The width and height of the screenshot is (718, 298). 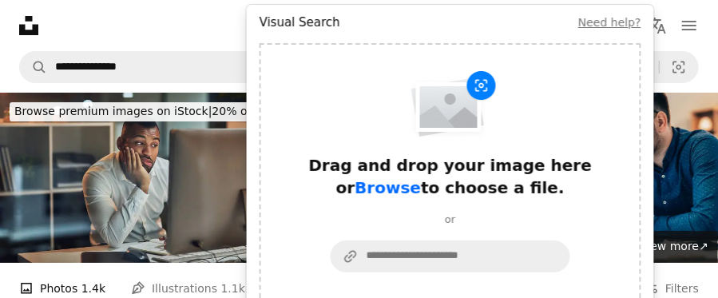 I want to click on button: Menu, so click(x=689, y=26).